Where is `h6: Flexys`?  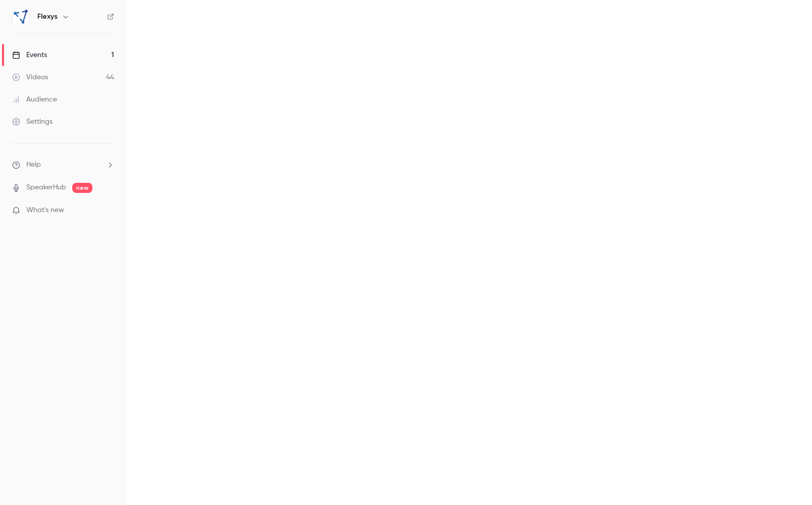
h6: Flexys is located at coordinates (48, 16).